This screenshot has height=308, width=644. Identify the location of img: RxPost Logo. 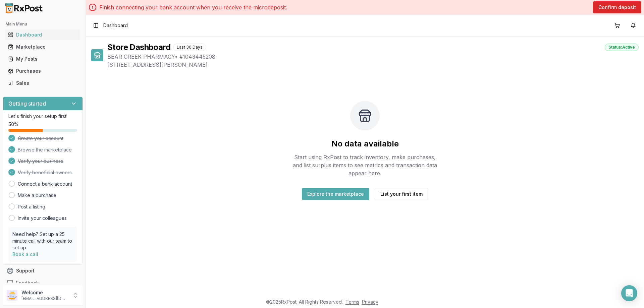
(24, 8).